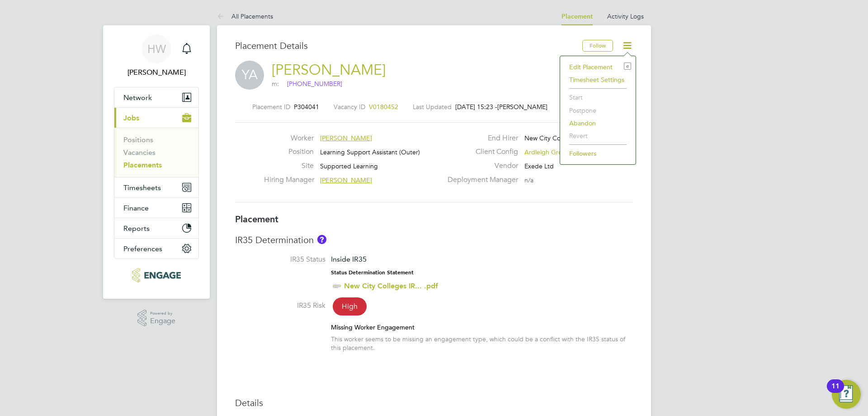 The height and width of the screenshot is (416, 868). I want to click on h3: Placement Details, so click(405, 46).